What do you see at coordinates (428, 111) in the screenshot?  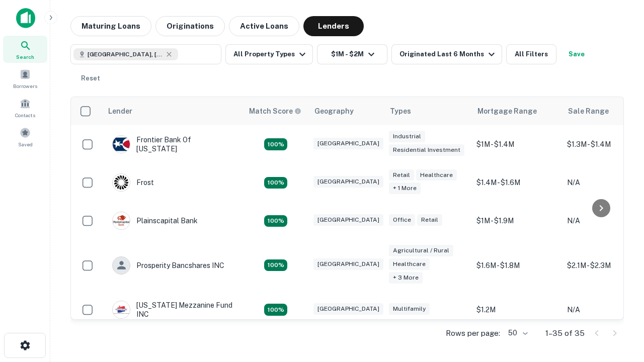 I see `th: Types` at bounding box center [428, 111].